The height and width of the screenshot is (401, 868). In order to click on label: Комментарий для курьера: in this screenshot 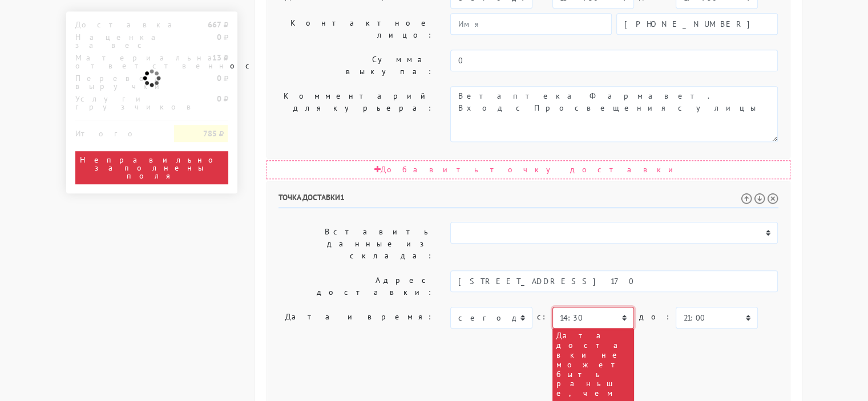, I will do `click(356, 114)`.